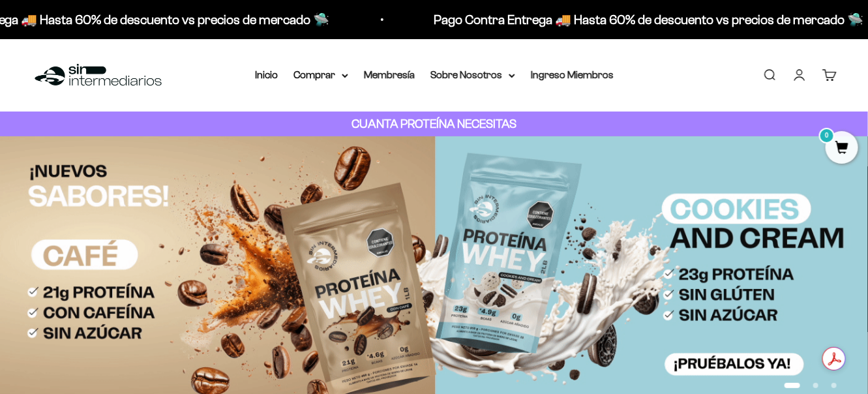  I want to click on a: Membresía, so click(389, 74).